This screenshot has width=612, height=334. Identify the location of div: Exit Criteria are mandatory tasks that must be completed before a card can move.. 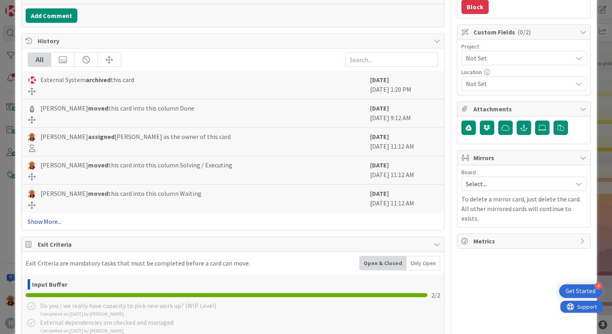
(138, 263).